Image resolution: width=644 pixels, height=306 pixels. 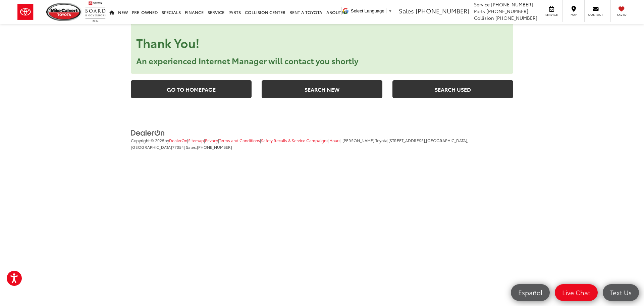 I want to click on span: Select Language, so click(x=367, y=11).